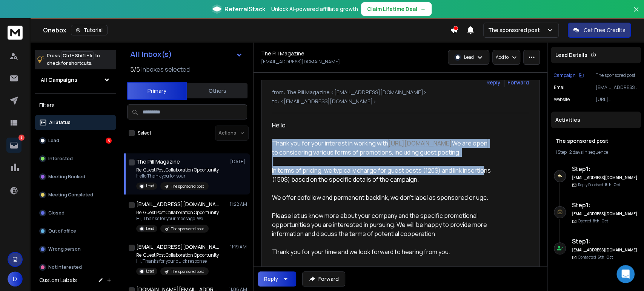 The width and height of the screenshot is (644, 291). Describe the element at coordinates (22, 137) in the screenshot. I see `p: 5` at that location.